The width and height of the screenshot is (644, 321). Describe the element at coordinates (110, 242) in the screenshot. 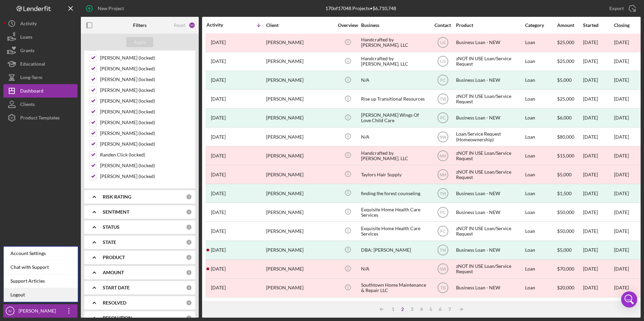

I see `b: STATE` at that location.